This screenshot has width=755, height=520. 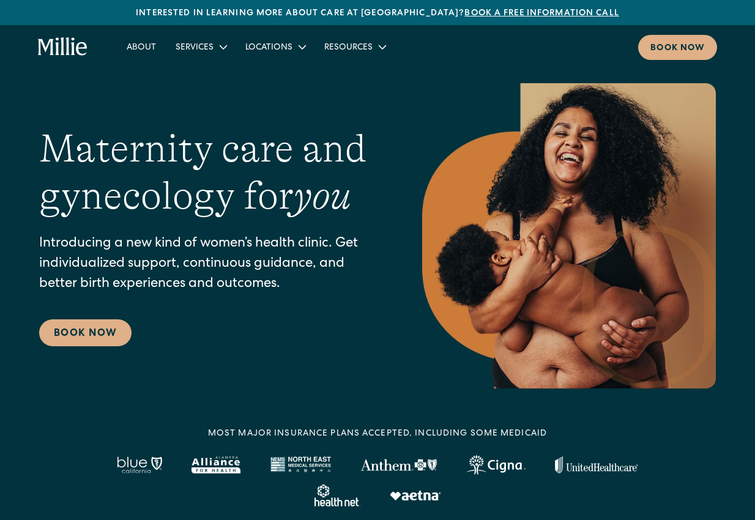 What do you see at coordinates (139, 465) in the screenshot?
I see `img: Blue California logo` at bounding box center [139, 465].